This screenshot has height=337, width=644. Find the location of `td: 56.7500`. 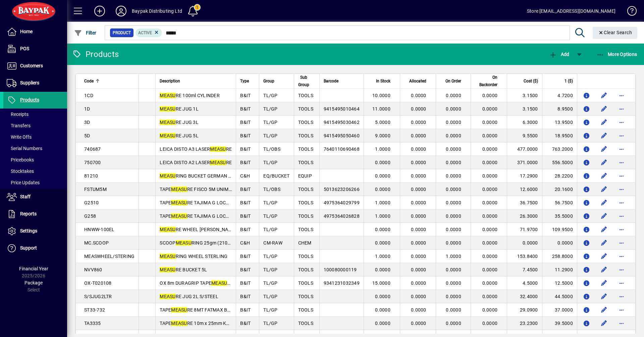

td: 56.7500 is located at coordinates (559, 203).